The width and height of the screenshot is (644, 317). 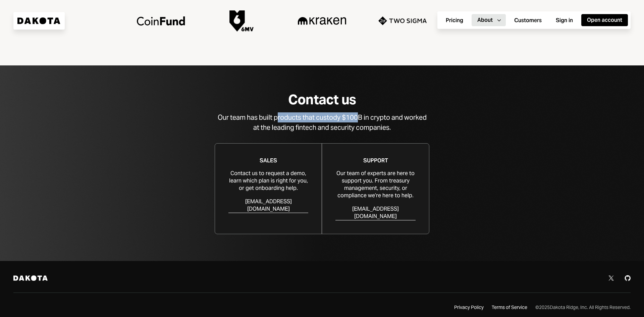 I want to click on a: Pricing, so click(x=454, y=20).